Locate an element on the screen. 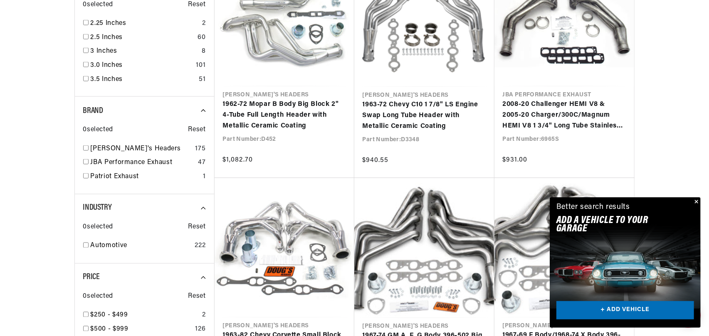 The image size is (709, 336). a: 2.5 Inches is located at coordinates (143, 38).